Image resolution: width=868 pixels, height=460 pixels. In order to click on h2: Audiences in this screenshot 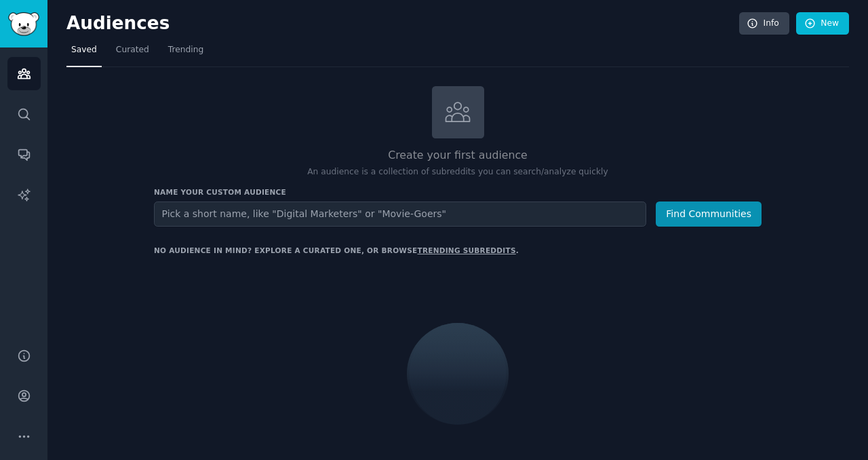, I will do `click(403, 24)`.